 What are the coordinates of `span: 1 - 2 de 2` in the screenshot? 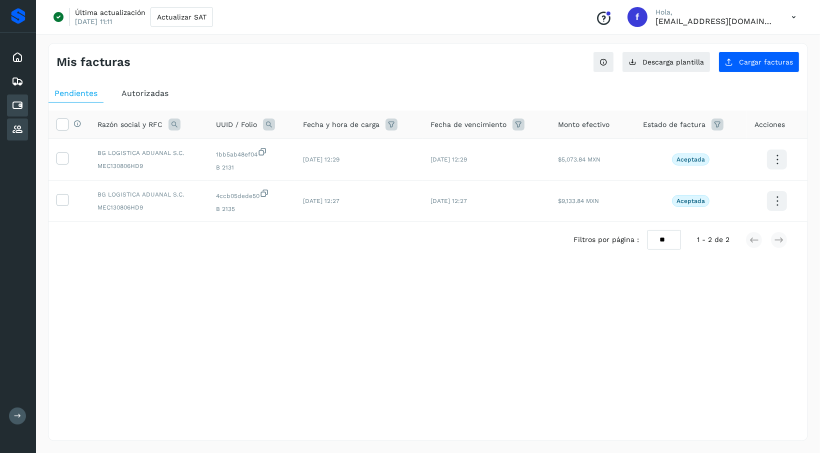 It's located at (713, 239).